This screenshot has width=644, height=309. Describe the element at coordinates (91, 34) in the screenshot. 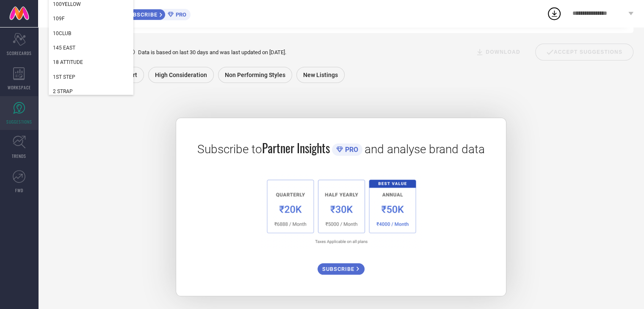

I see `div: 10CLUB` at that location.